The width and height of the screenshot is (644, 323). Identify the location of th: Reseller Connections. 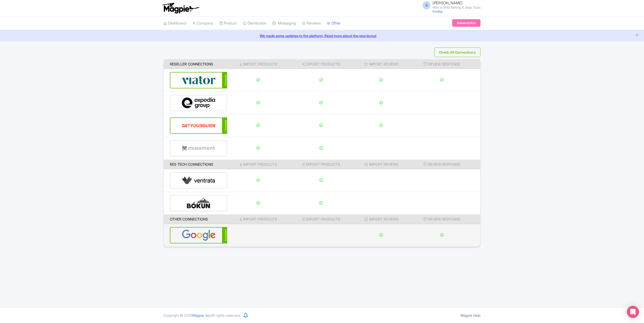
(195, 64).